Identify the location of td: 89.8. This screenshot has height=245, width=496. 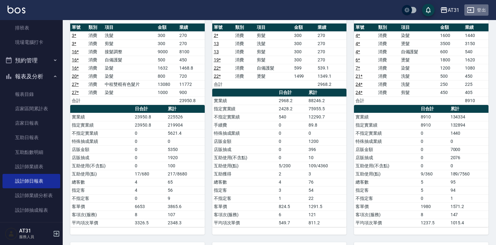
(327, 125).